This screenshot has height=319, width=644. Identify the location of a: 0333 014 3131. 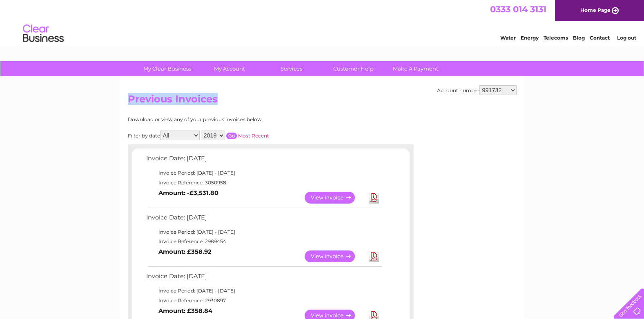
(518, 9).